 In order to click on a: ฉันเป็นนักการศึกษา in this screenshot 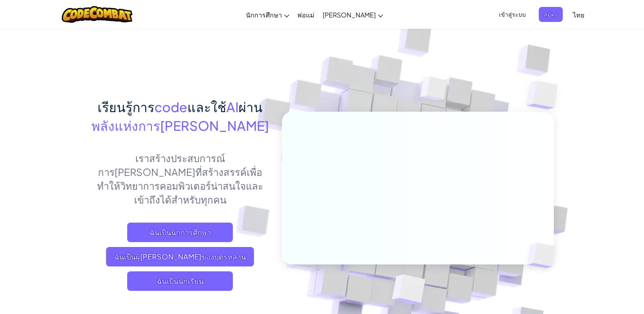, I will do `click(180, 232)`.